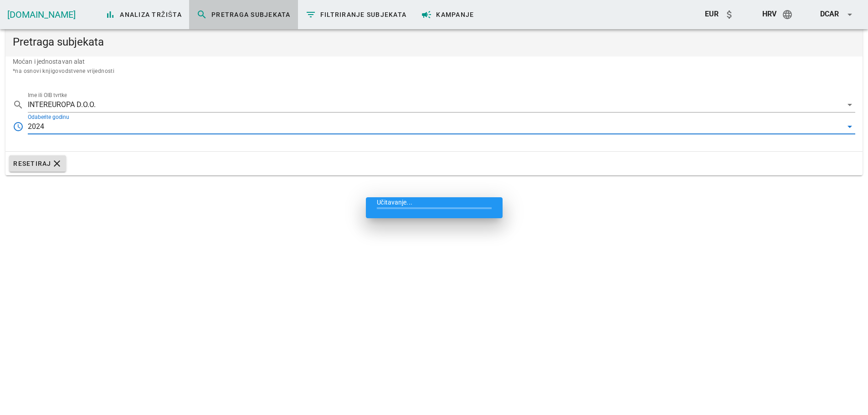  I want to click on i: filter_list, so click(311, 14).